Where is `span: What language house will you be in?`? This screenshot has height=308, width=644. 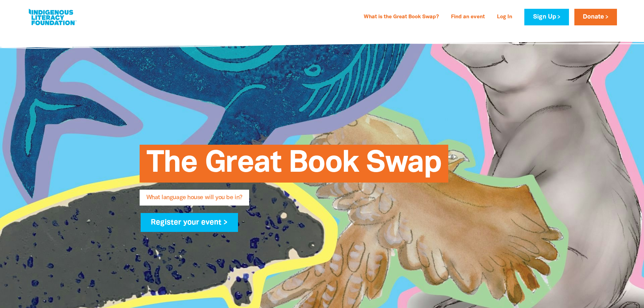
span: What language house will you be in? is located at coordinates (194, 201).